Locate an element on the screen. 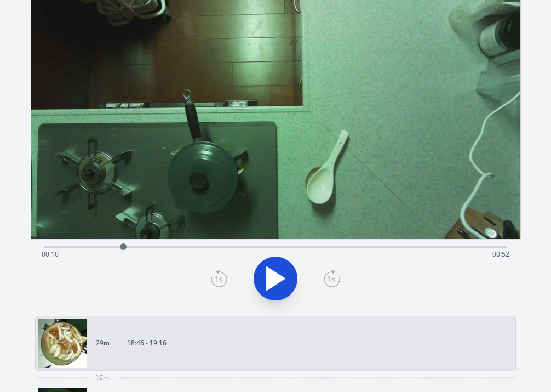  p: 18:46 - 19:16 is located at coordinates (147, 343).